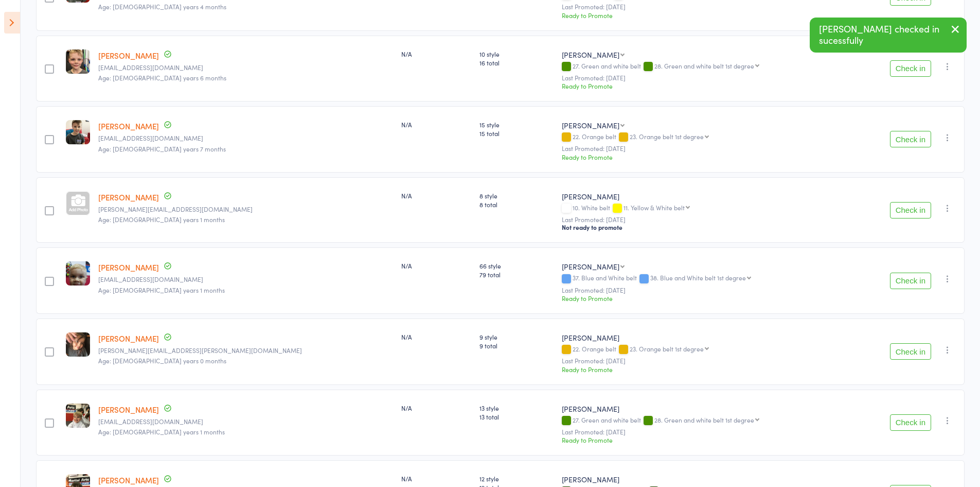 This screenshot has width=980, height=487. Describe the element at coordinates (517, 124) in the screenshot. I see `span: 15 style` at that location.